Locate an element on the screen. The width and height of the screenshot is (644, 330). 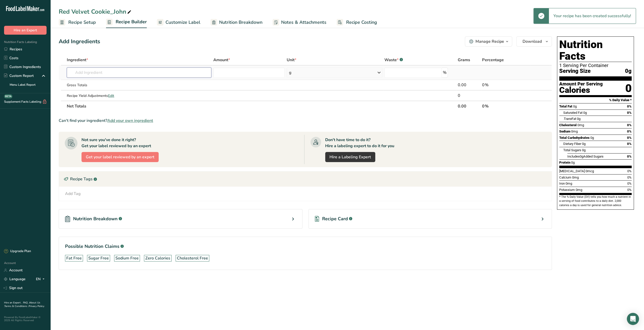
span: Percentage is located at coordinates (493, 60).